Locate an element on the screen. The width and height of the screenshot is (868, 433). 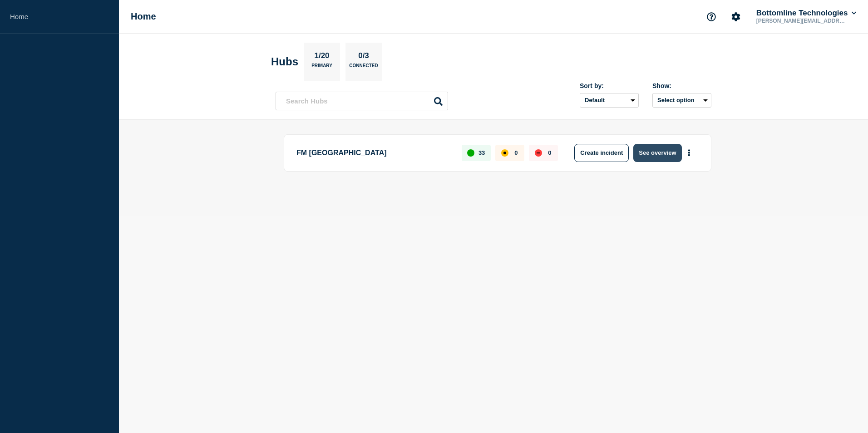
p: 0/3 is located at coordinates (364, 57).